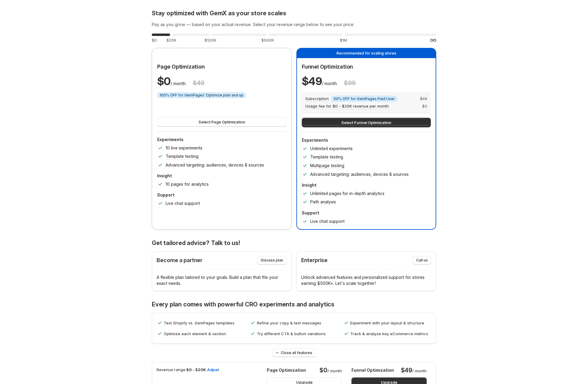 Image resolution: width=588 pixels, height=384 pixels. Describe the element at coordinates (296, 353) in the screenshot. I see `span: Close all features` at that location.